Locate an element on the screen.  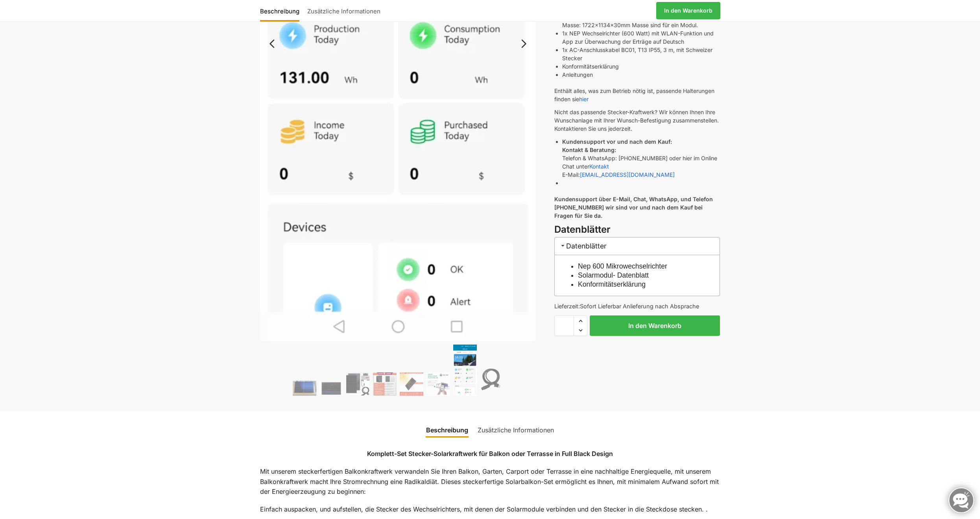
span: Sofort Lieferbar Anlieferung nach Absprache is located at coordinates (639, 306).